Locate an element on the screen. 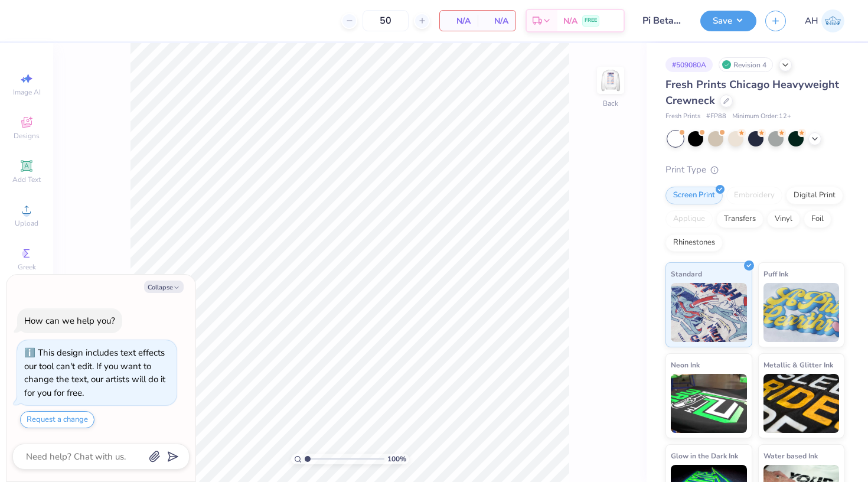 Image resolution: width=868 pixels, height=482 pixels. button: Request a change is located at coordinates (57, 419).